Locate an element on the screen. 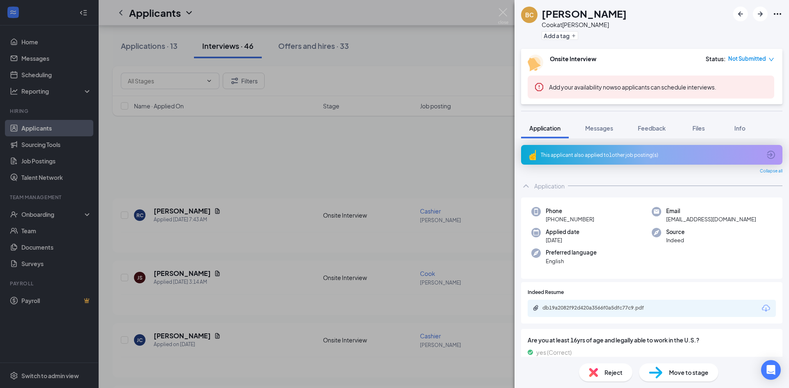 The height and width of the screenshot is (388, 789). svg: Ellipses is located at coordinates (778, 14).